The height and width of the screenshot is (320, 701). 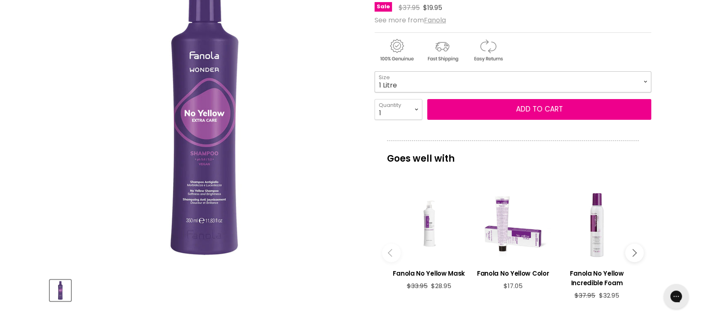 I want to click on span: Add to cart, so click(x=539, y=109).